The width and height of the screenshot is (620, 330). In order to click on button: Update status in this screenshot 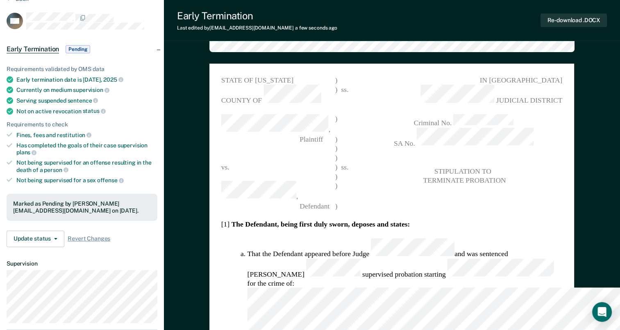, I will do `click(35, 239)`.